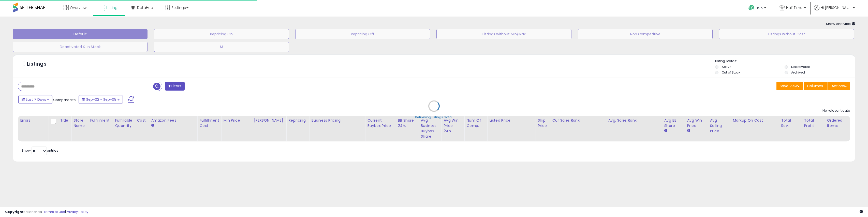  What do you see at coordinates (221, 47) in the screenshot?
I see `button: M` at bounding box center [221, 47].